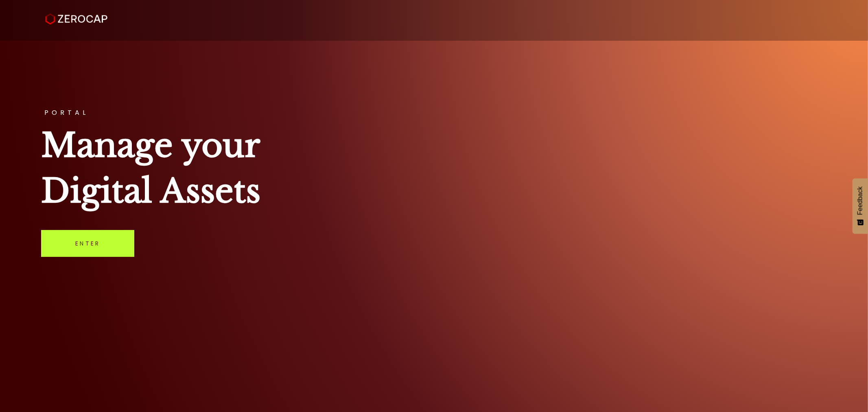  Describe the element at coordinates (861, 206) in the screenshot. I see `button: Feedback - Show survey` at that location.